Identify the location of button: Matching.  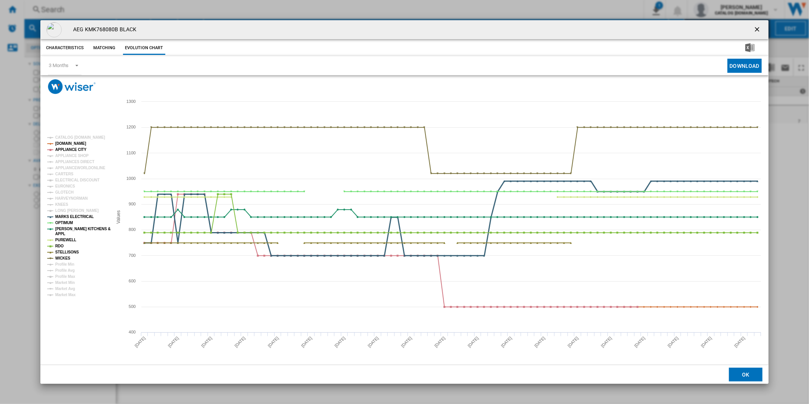
(104, 48).